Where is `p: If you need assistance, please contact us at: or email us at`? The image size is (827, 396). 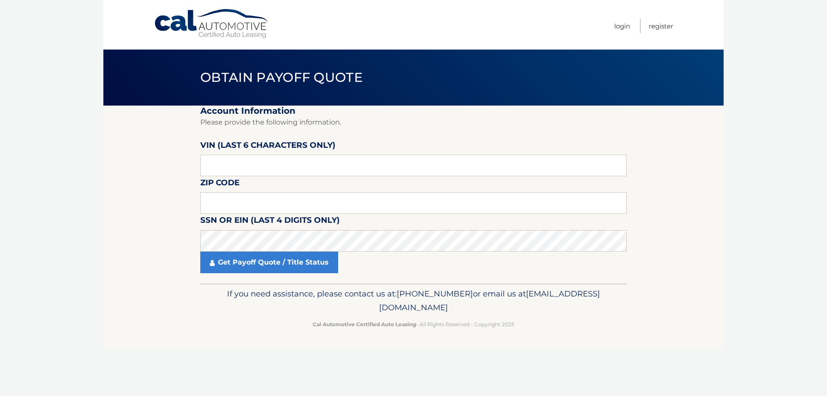
p: If you need assistance, please contact us at: or email us at is located at coordinates (413, 301).